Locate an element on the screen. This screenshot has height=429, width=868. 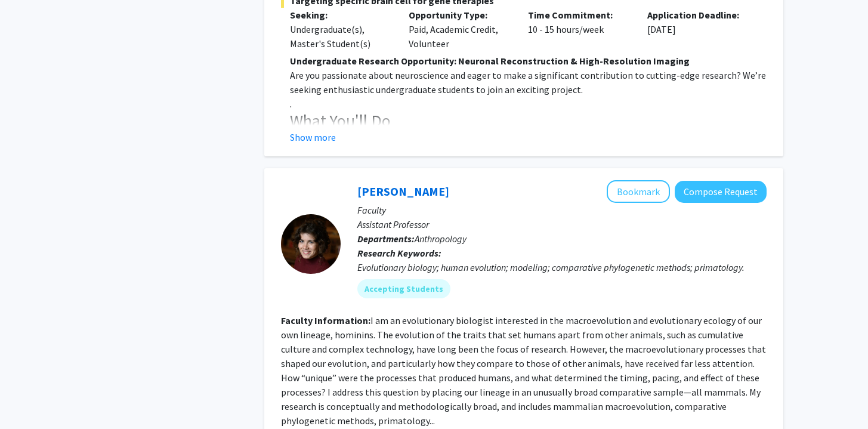
h3: What You'll Do is located at coordinates (528, 121).